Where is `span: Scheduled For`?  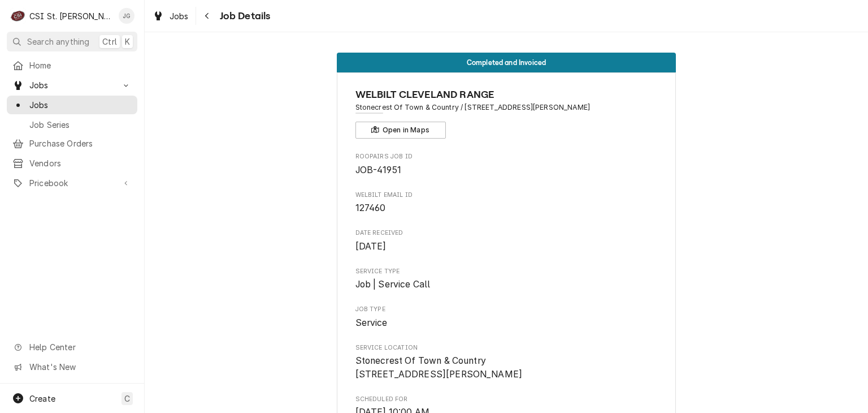
span: Scheduled For is located at coordinates (506, 399).